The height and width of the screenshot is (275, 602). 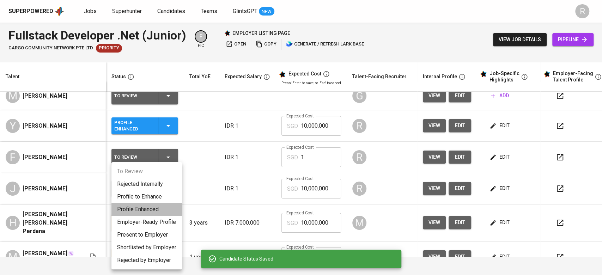 I want to click on li: Profile to Enhance, so click(x=147, y=197).